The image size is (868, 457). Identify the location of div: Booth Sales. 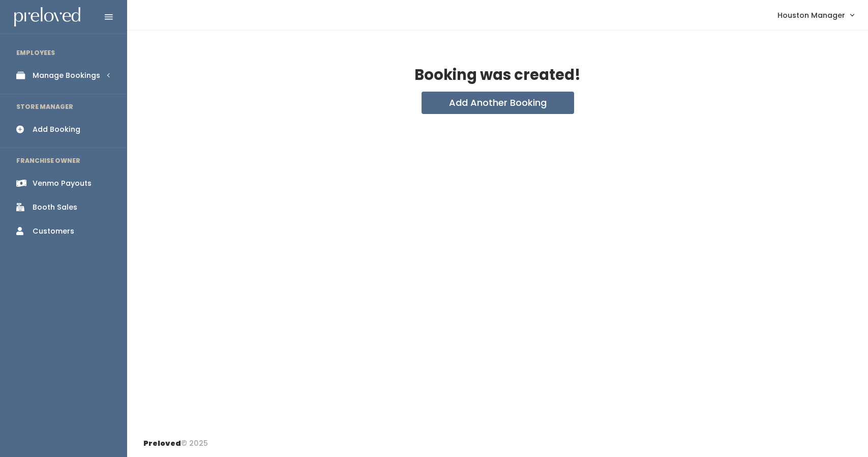
(55, 207).